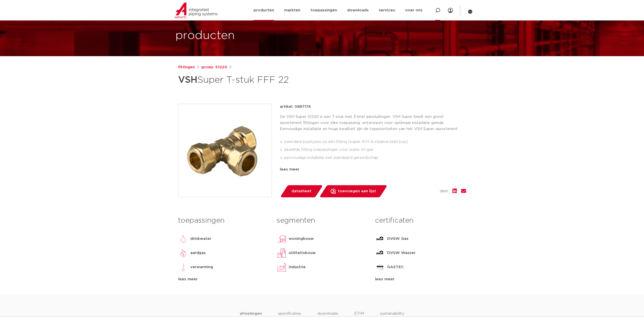  Describe the element at coordinates (420, 221) in the screenshot. I see `h3: certificaten` at that location.